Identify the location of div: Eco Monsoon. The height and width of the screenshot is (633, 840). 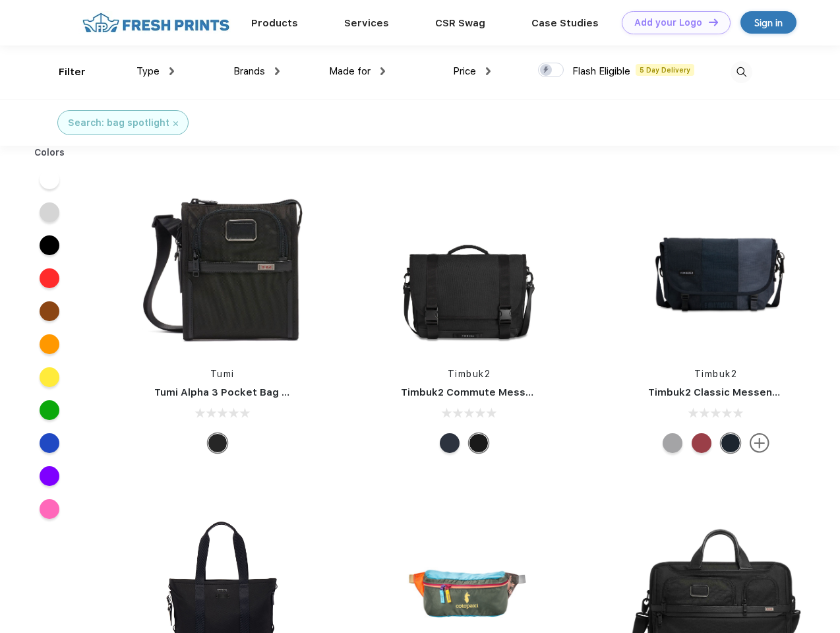
(730, 443).